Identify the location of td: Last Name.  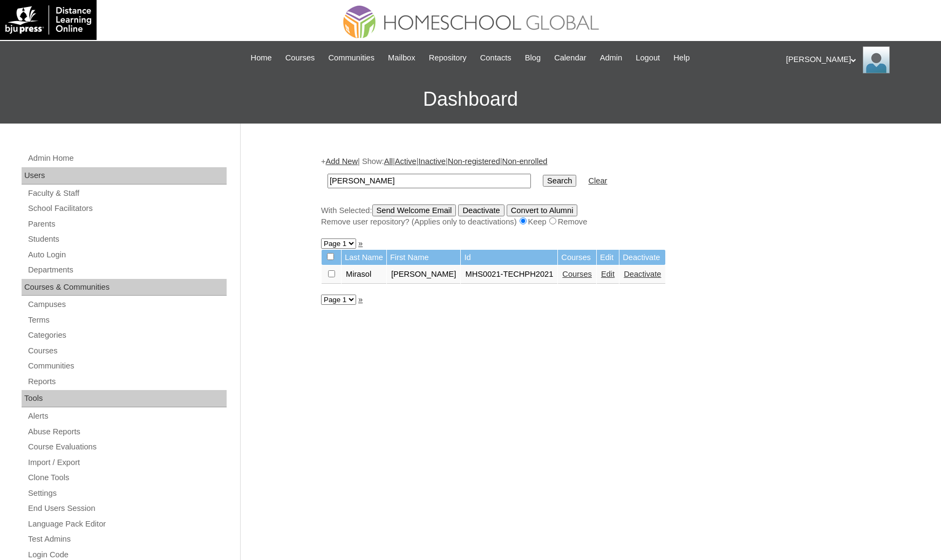
(364, 258).